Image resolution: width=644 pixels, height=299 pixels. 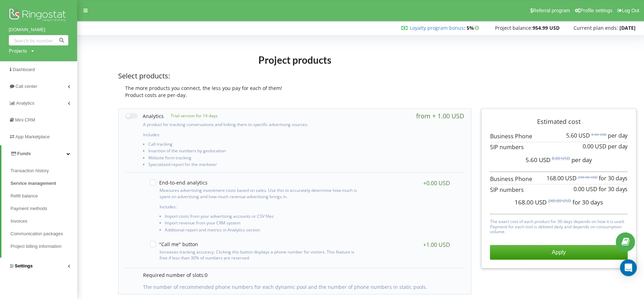 What do you see at coordinates (295, 60) in the screenshot?
I see `h1: Project products` at bounding box center [295, 60].